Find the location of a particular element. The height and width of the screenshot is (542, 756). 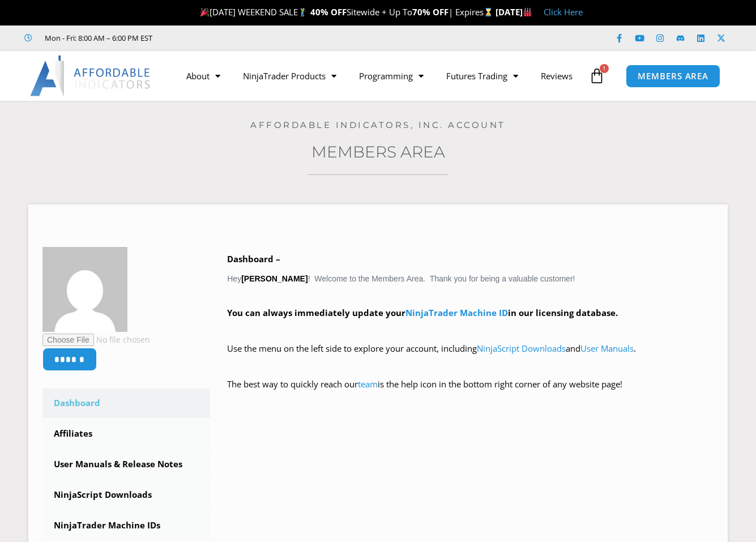

b: Dashboard – is located at coordinates (254, 259).